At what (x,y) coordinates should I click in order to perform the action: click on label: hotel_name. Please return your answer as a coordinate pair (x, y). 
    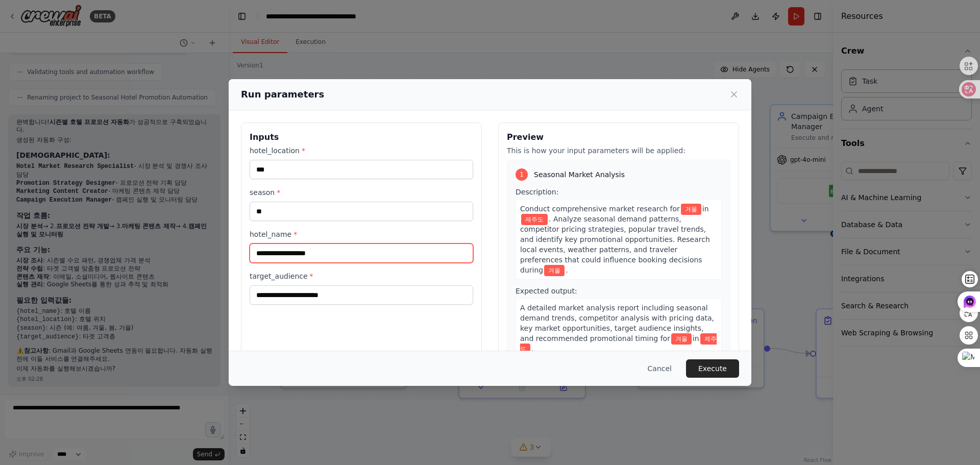
    Looking at the image, I should click on (362, 234).